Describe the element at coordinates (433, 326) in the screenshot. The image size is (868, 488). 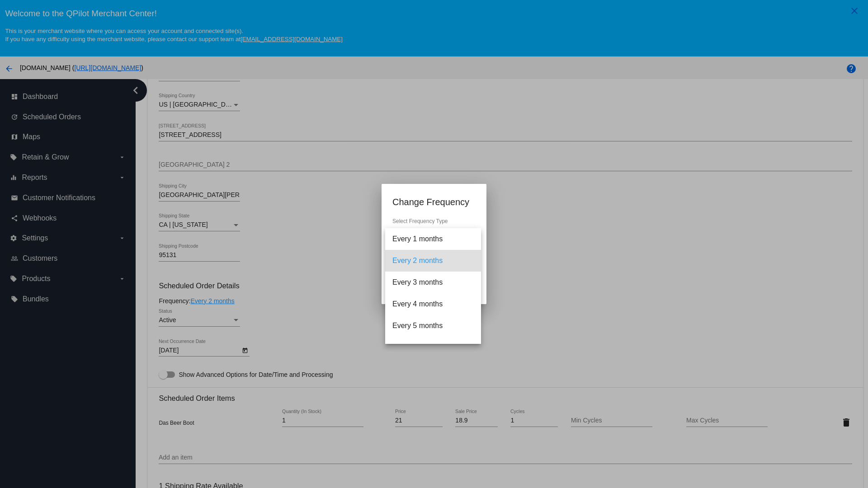
I see `span: Every 5 months` at that location.